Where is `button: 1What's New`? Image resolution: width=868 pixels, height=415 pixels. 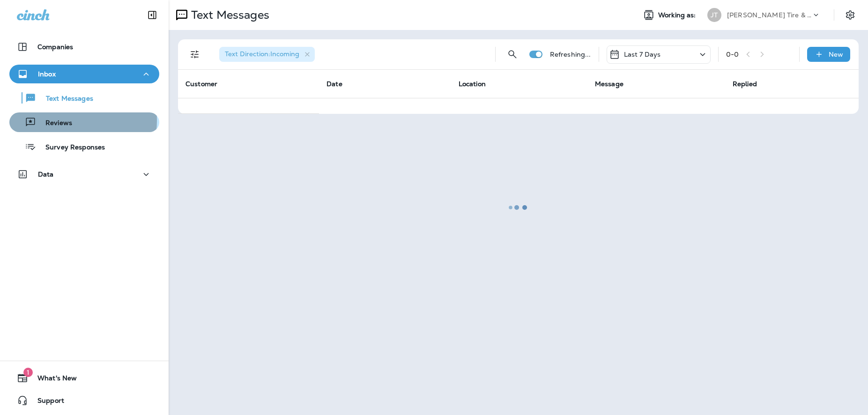 button: 1What's New is located at coordinates (84, 377).